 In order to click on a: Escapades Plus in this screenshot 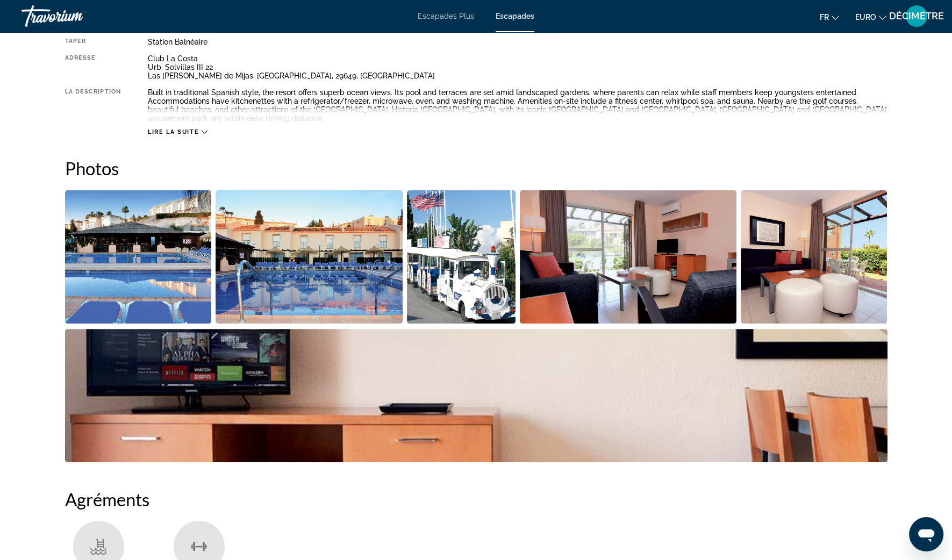, I will do `click(446, 16)`.